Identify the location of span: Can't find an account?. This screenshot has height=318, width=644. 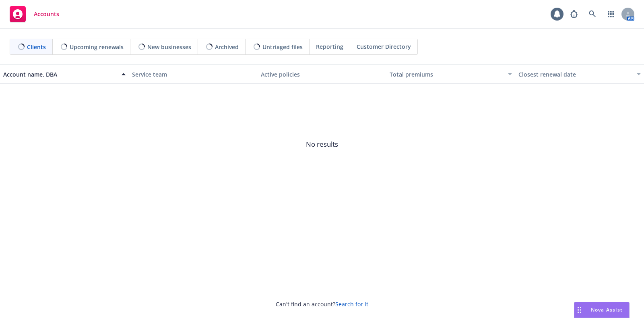
(322, 304).